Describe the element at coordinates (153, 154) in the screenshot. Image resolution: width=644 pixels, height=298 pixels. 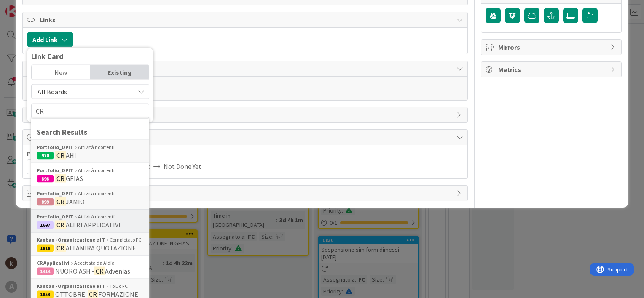
I see `span: Actual Dates` at that location.